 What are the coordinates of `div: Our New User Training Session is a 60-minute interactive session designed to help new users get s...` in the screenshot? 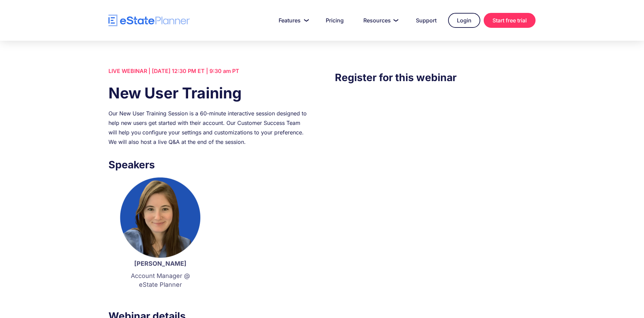 It's located at (209, 128).